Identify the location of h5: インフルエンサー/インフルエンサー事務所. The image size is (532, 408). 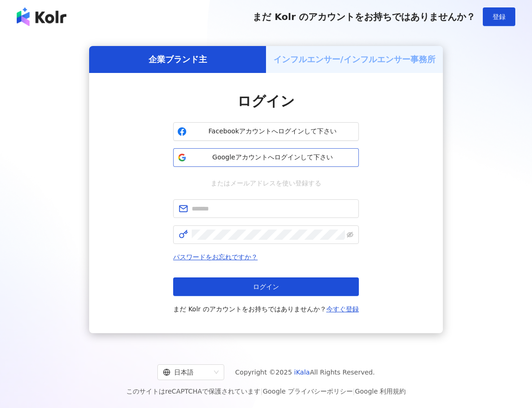
(354, 59).